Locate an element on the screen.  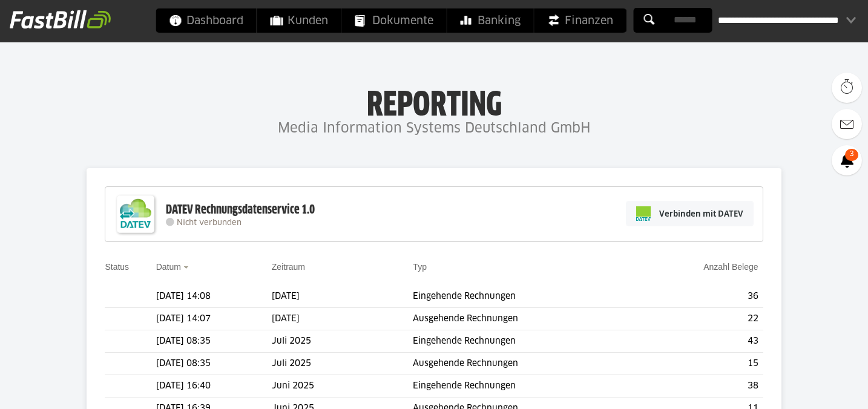
a: Kunden is located at coordinates (299, 20).